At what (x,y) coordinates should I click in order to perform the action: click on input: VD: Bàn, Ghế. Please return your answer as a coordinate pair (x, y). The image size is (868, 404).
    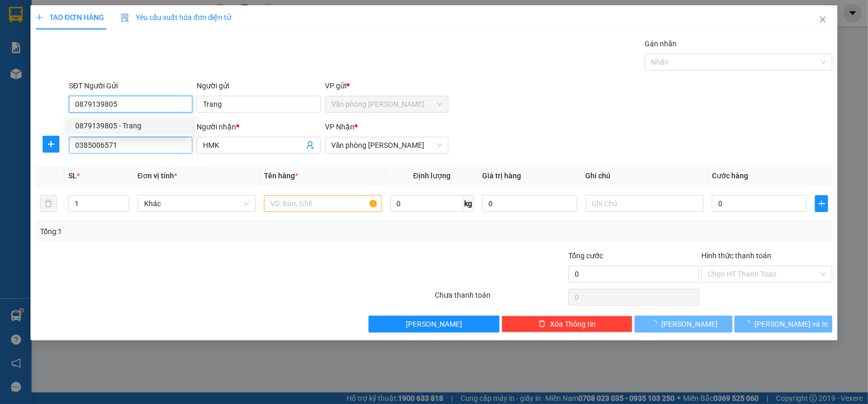
    Looking at the image, I should click on (323, 203).